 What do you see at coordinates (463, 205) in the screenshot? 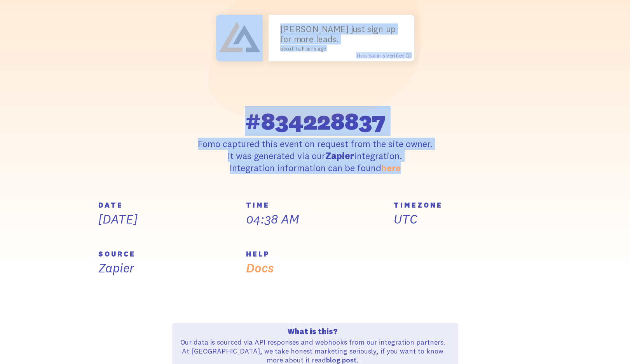
I see `h5: TIMEZONE` at bounding box center [463, 205].